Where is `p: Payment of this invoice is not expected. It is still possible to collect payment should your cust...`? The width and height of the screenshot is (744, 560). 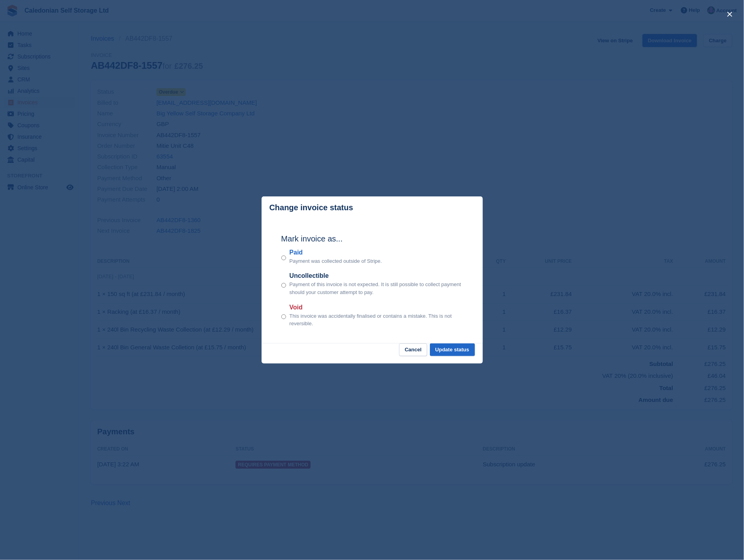
p: Payment of this invoice is not expected. It is still possible to collect payment should your cust... is located at coordinates (376, 288).